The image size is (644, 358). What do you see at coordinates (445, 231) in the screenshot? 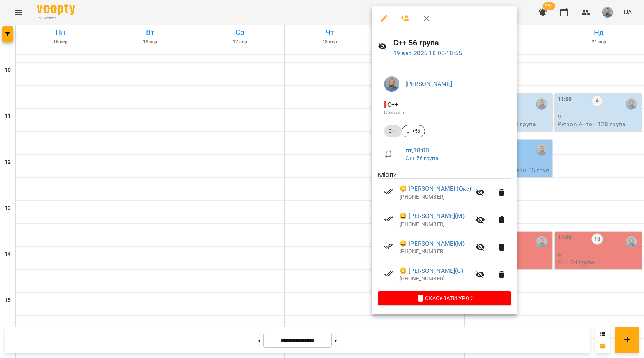
I see `ul: Клієнти` at bounding box center [445, 231].